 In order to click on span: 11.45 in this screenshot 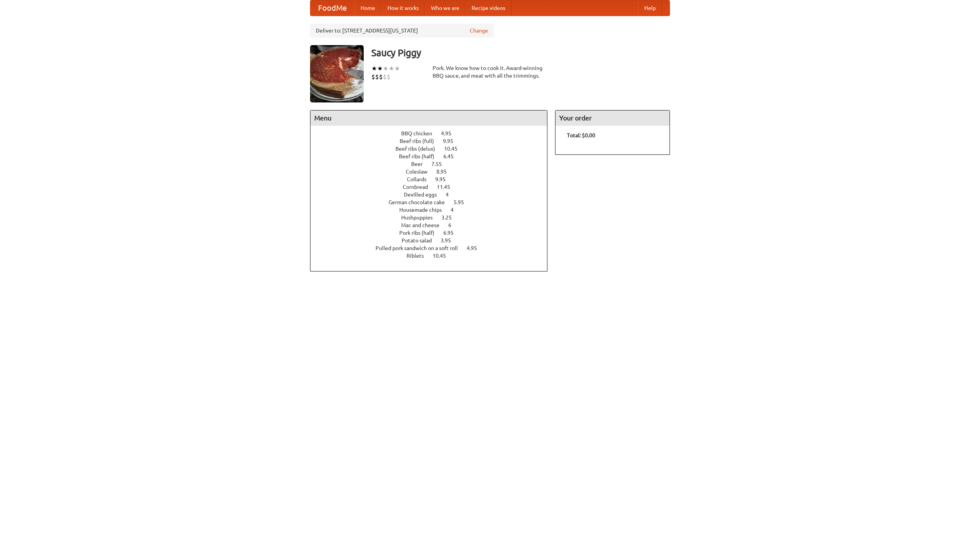, I will do `click(447, 187)`.